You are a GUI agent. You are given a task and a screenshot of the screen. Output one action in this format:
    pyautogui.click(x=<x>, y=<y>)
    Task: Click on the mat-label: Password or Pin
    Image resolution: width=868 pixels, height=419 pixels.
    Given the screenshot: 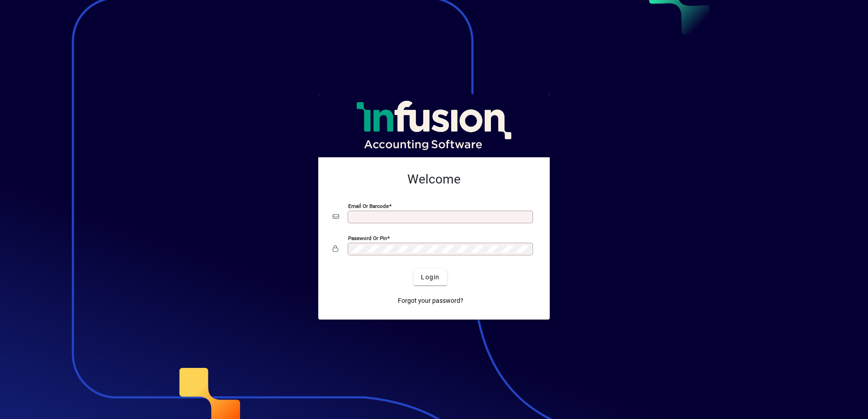 What is the action you would take?
    pyautogui.click(x=368, y=238)
    